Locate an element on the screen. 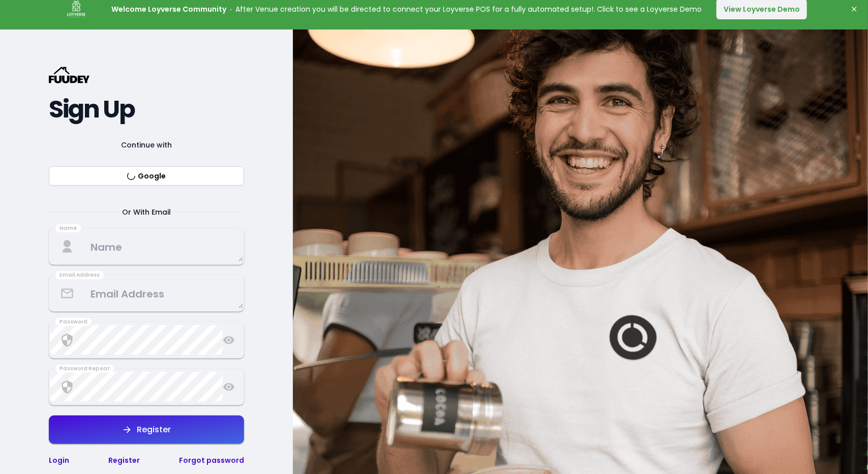 The height and width of the screenshot is (474, 868). span: Or With Email is located at coordinates (146, 213).